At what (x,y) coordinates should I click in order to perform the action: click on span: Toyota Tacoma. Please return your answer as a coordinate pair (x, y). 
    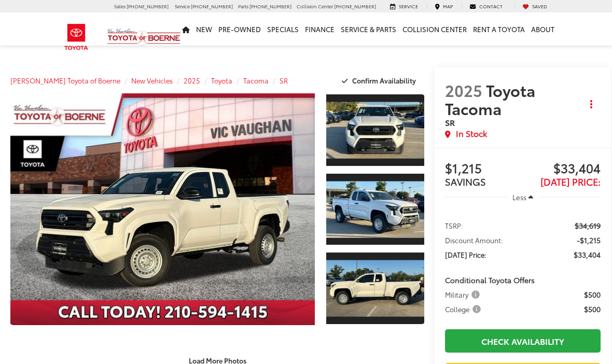
    Looking at the image, I should click on (491, 99).